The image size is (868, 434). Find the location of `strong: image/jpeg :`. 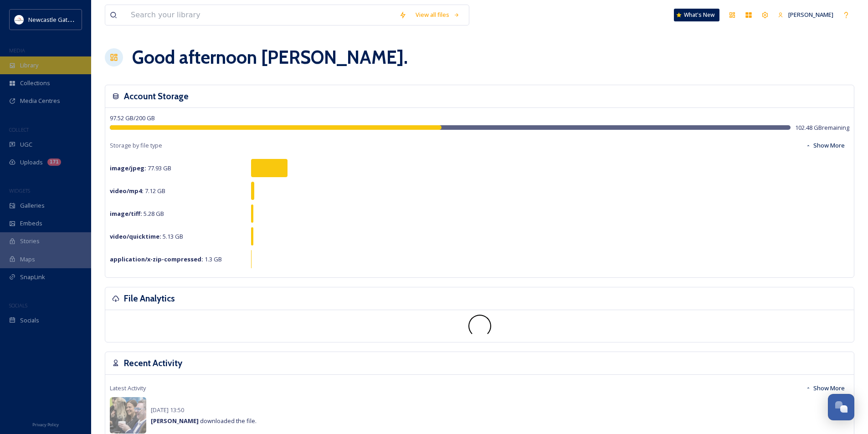

strong: image/jpeg : is located at coordinates (128, 168).